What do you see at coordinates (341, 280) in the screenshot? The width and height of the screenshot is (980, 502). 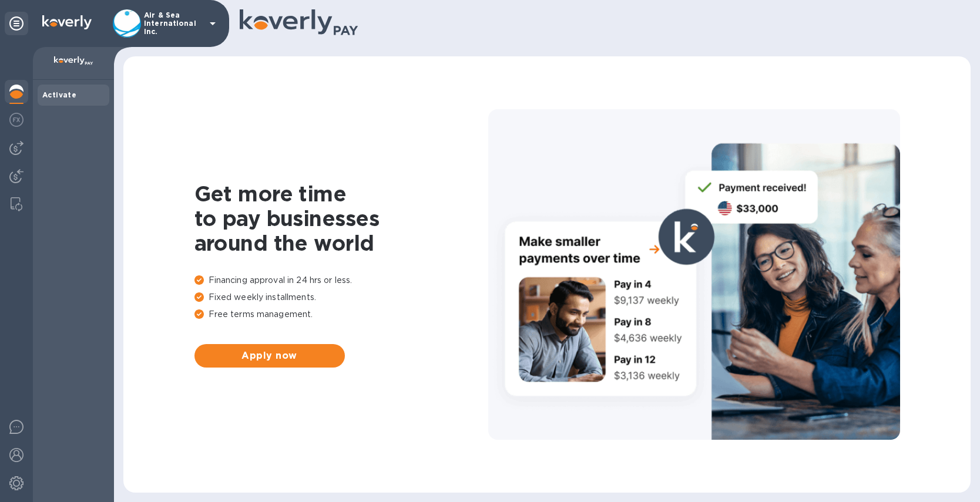 I see `p: Financing approval in 24 hrs or less.` at bounding box center [341, 280].